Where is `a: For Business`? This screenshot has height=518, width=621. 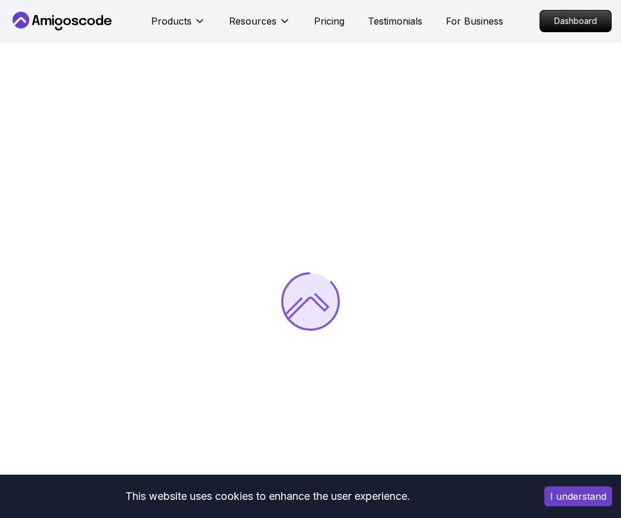
a: For Business is located at coordinates (475, 21).